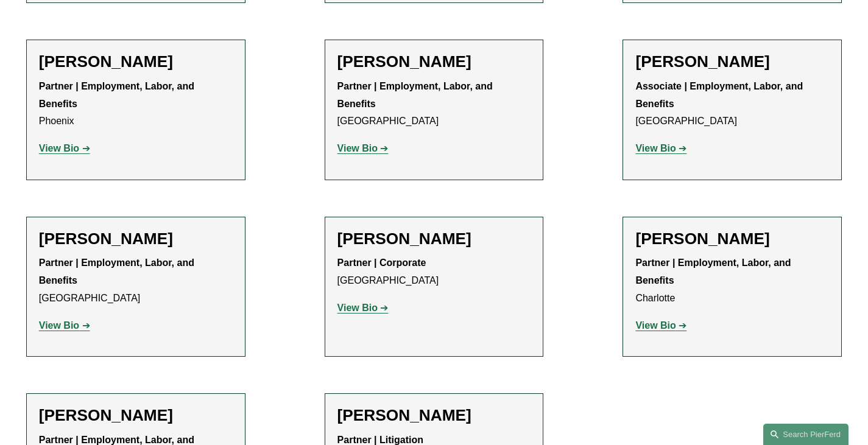 The width and height of the screenshot is (868, 445). Describe the element at coordinates (380, 440) in the screenshot. I see `strong: Partner | Litigation` at that location.